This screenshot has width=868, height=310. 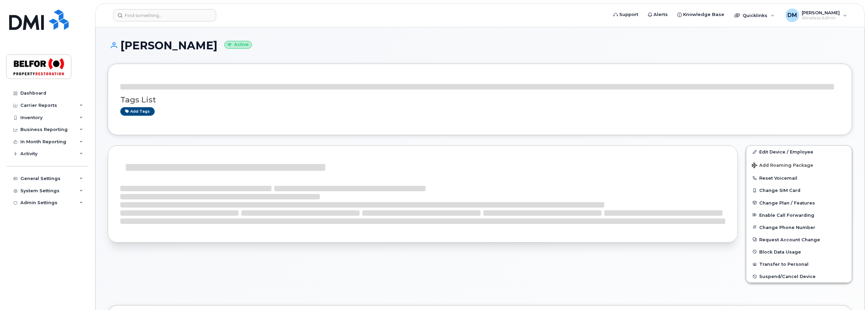 What do you see at coordinates (787, 277) in the screenshot?
I see `span: Suspend/Cancel Device` at bounding box center [787, 277].